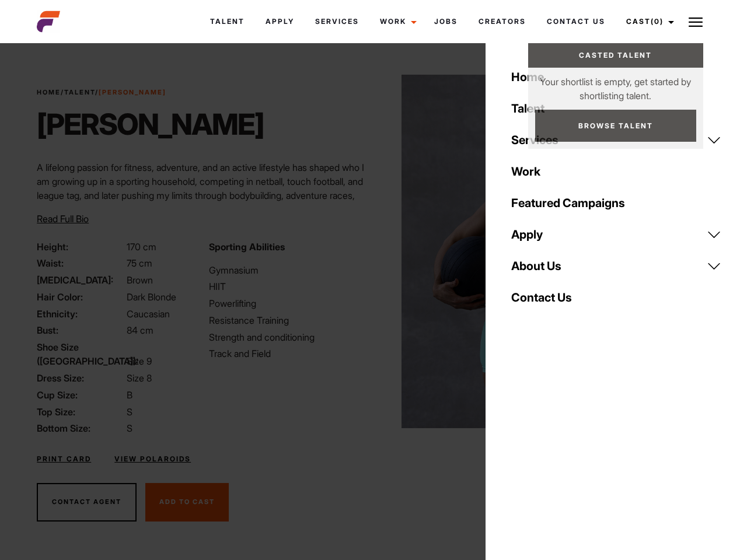 The height and width of the screenshot is (560, 747). I want to click on span: Size 9, so click(139, 361).